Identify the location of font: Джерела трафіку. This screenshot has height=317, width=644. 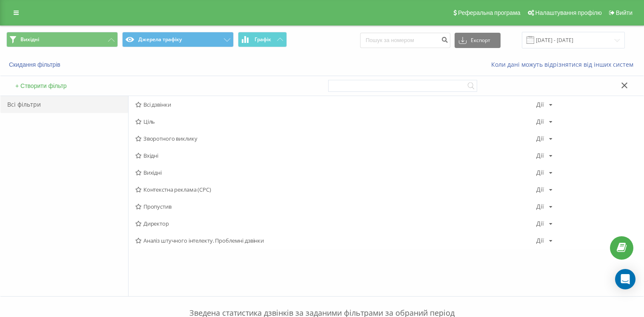
(160, 40).